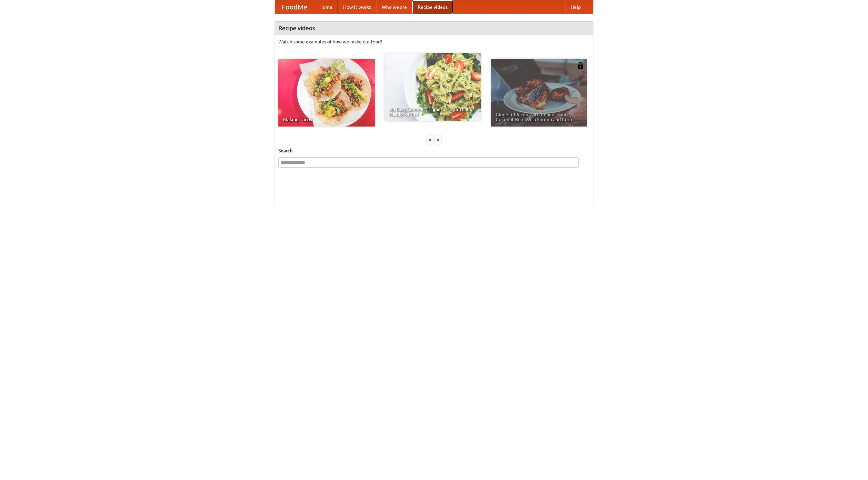 This screenshot has height=480, width=868. What do you see at coordinates (357, 7) in the screenshot?
I see `a: How it works` at bounding box center [357, 7].